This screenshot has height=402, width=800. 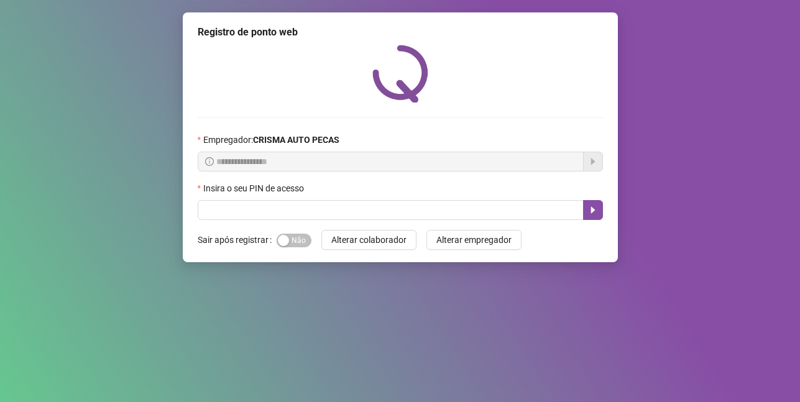 I want to click on span: info-circle, so click(x=209, y=162).